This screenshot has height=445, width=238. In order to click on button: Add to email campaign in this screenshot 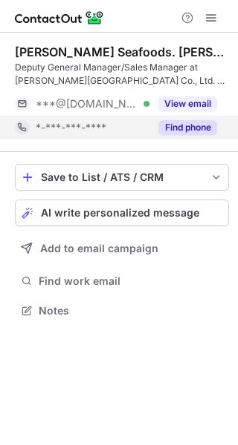, I will do `click(122, 249)`.